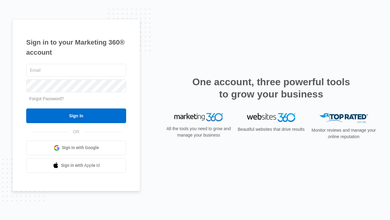 The image size is (390, 220). Describe the element at coordinates (76, 70) in the screenshot. I see `input: Email` at that location.